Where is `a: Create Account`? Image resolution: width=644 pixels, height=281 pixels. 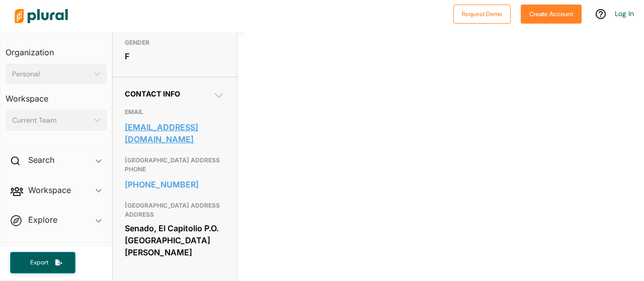 a: Create Account is located at coordinates (551, 13).